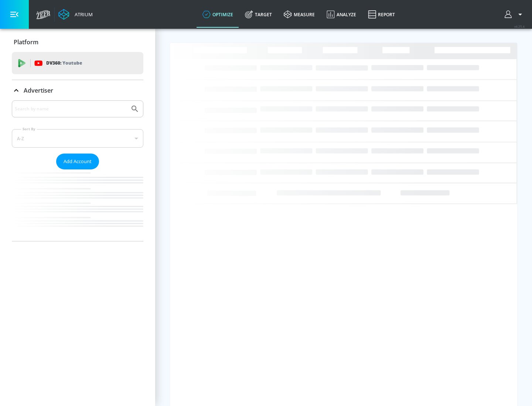 The width and height of the screenshot is (532, 406). Describe the element at coordinates (381, 14) in the screenshot. I see `a: Report` at that location.